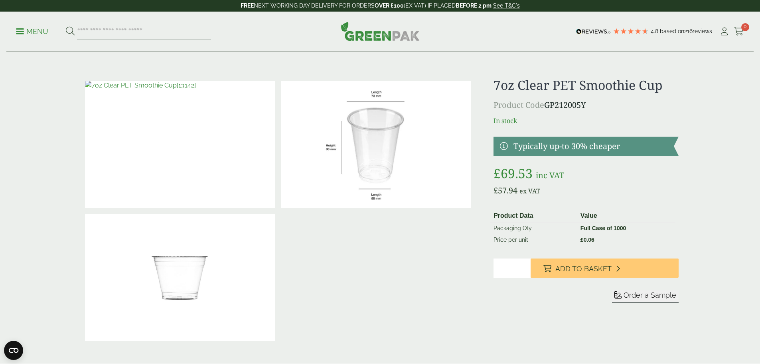  I want to click on button: Add to Basket, so click(605, 268).